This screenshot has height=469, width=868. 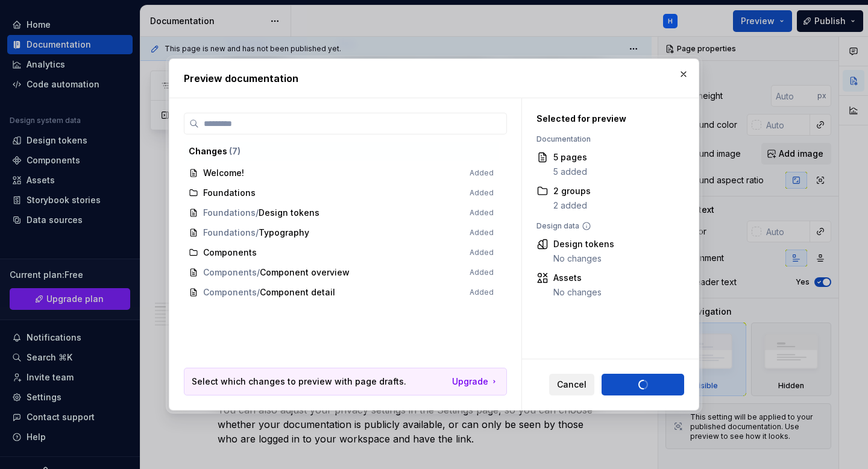 What do you see at coordinates (571, 385) in the screenshot?
I see `button: Cancel` at bounding box center [571, 385].